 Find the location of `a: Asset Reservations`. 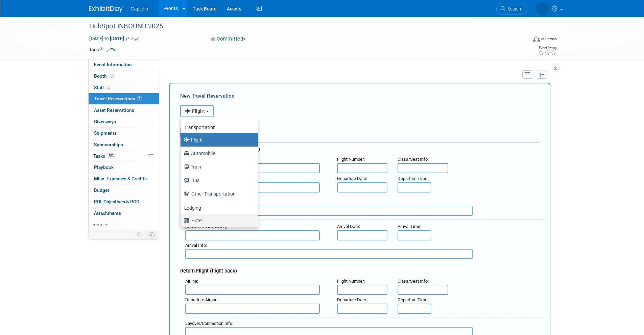

a: Asset Reservations is located at coordinates (124, 110).